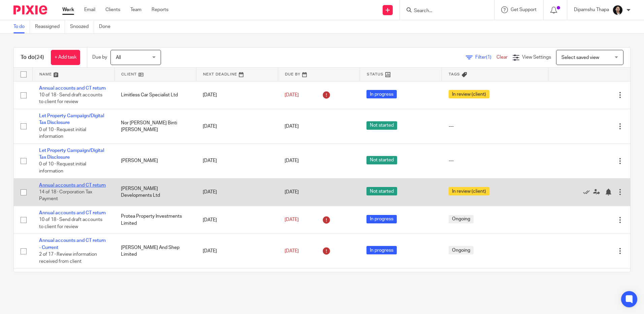 The width and height of the screenshot is (644, 314). Describe the element at coordinates (39, 57) in the screenshot. I see `span: (24)` at that location.